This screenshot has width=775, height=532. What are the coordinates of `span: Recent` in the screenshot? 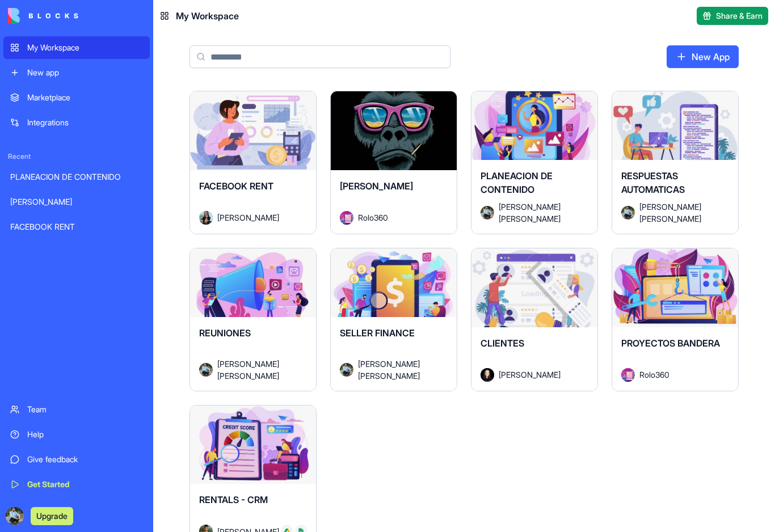 It's located at (76, 156).